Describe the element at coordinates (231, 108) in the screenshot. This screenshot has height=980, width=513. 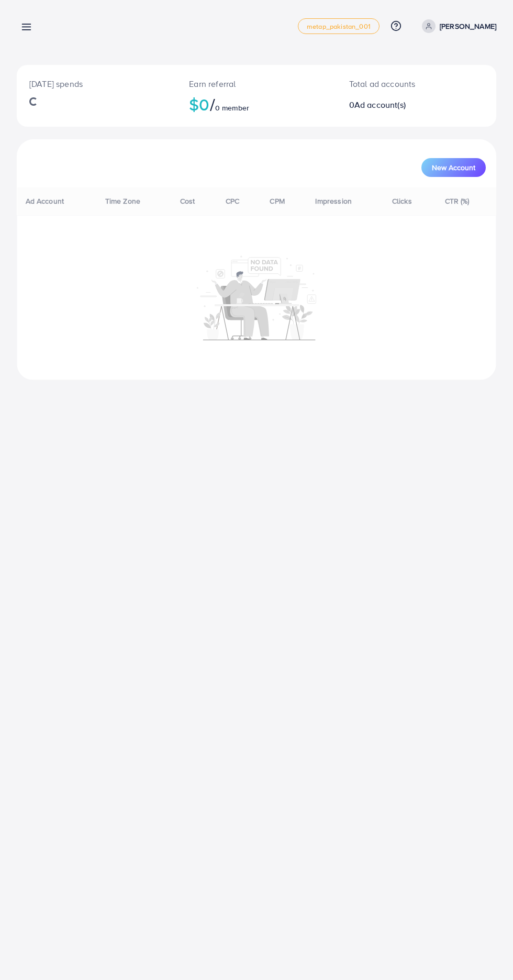
I see `span: 0 member` at that location.